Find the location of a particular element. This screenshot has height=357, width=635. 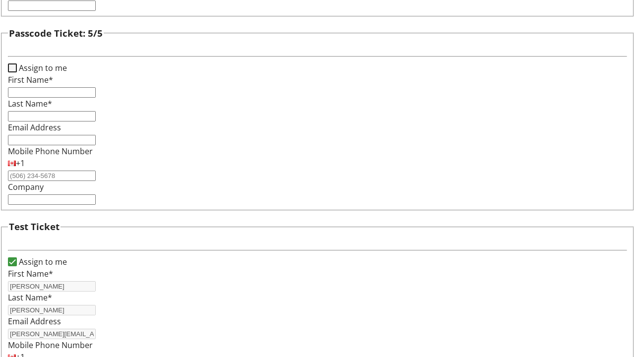

h3: Test Ticket is located at coordinates (34, 227).